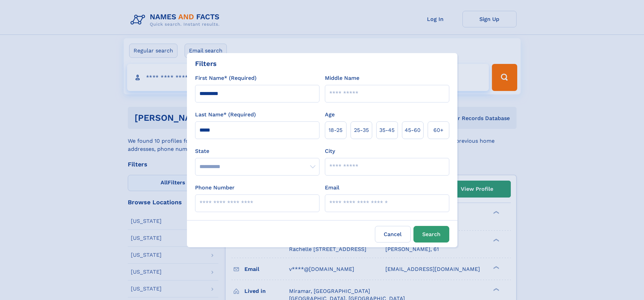 This screenshot has height=300, width=644. Describe the element at coordinates (332, 188) in the screenshot. I see `label: Email` at that location.